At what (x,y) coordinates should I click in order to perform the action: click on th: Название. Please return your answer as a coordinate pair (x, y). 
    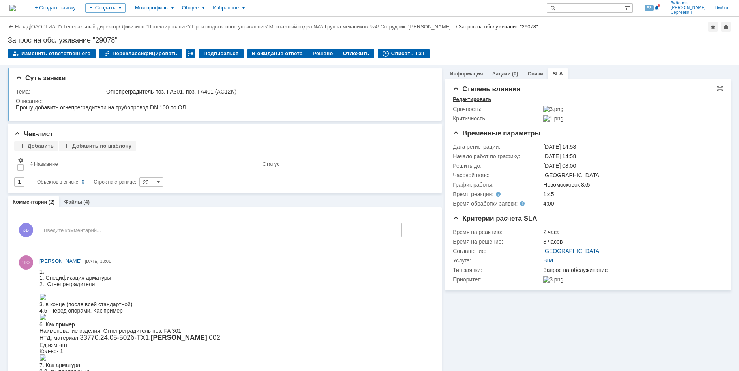
    Looking at the image, I should click on (143, 164).